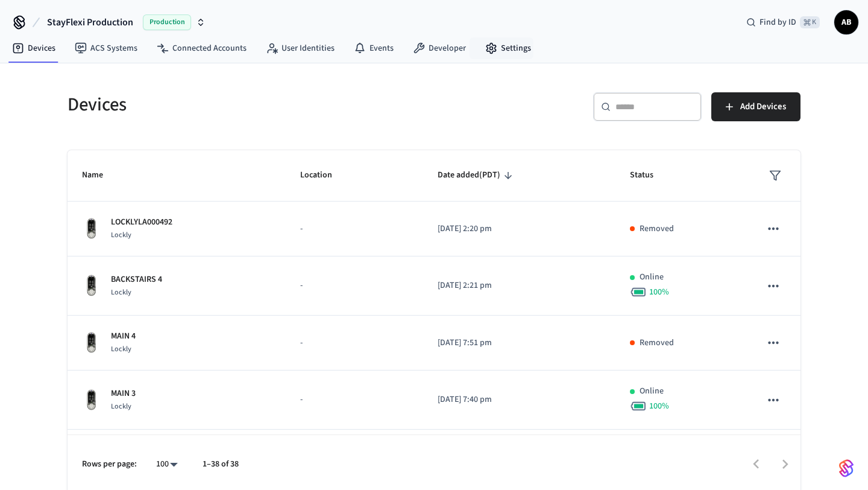 The width and height of the screenshot is (868, 490). Describe the element at coordinates (809, 22) in the screenshot. I see `span: ⌘ K` at that location.